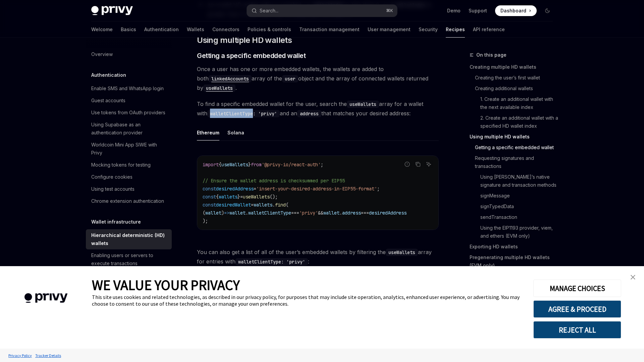 This screenshot has height=362, width=644. I want to click on a: Demo, so click(454, 11).